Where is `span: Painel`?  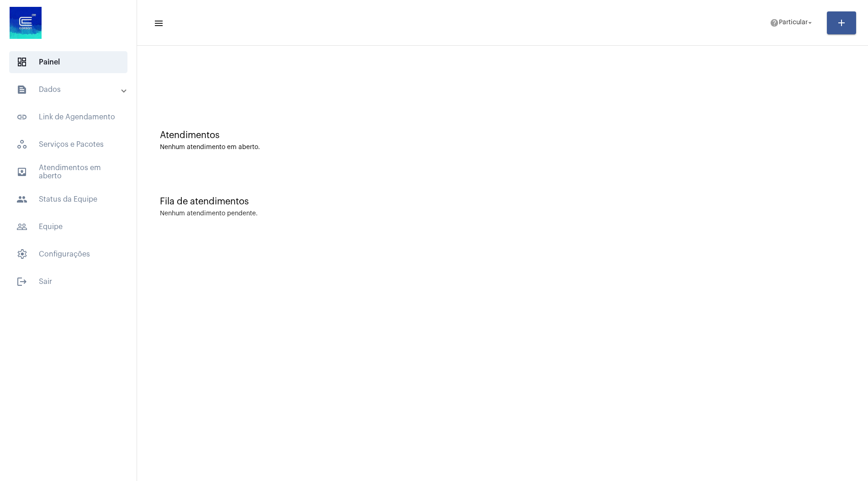 span: Painel is located at coordinates (68, 62).